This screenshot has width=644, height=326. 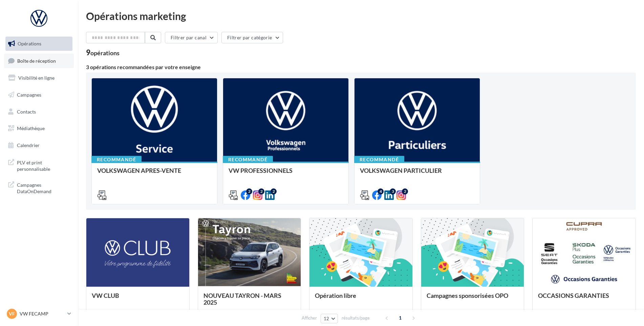 What do you see at coordinates (191, 37) in the screenshot?
I see `button: Filtrer par canal` at bounding box center [191, 37].